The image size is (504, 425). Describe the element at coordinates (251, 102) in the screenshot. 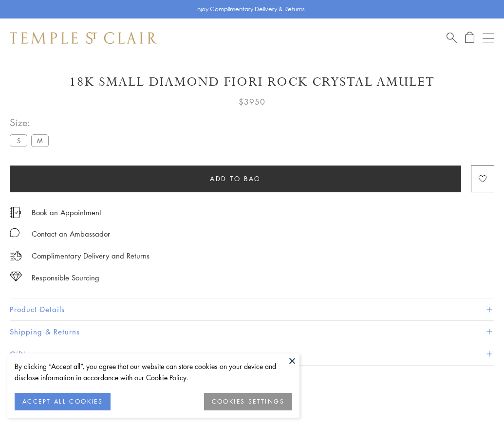

I see `span: $3950` at that location.